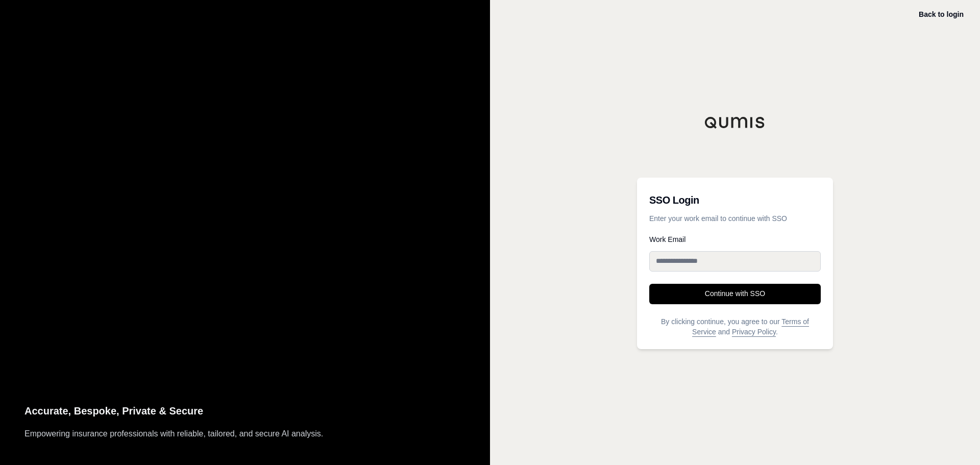 The width and height of the screenshot is (980, 465). I want to click on a: Terms of Service, so click(750, 327).